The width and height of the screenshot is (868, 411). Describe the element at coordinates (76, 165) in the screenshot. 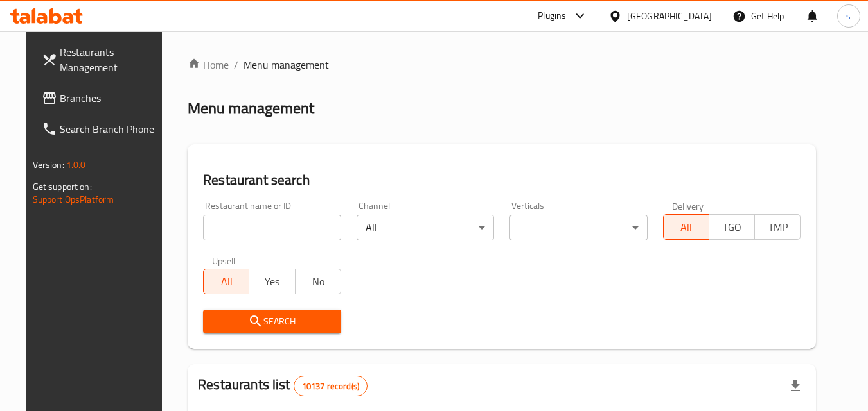

I see `span: 1.0.0` at that location.